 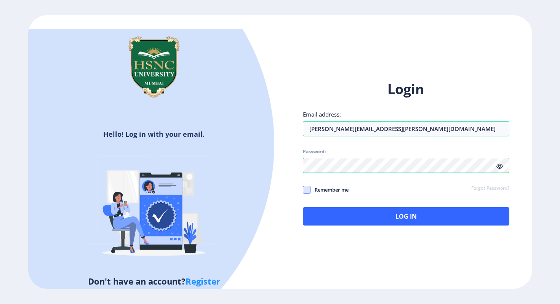 I want to click on img: hsnc.png, so click(x=154, y=67).